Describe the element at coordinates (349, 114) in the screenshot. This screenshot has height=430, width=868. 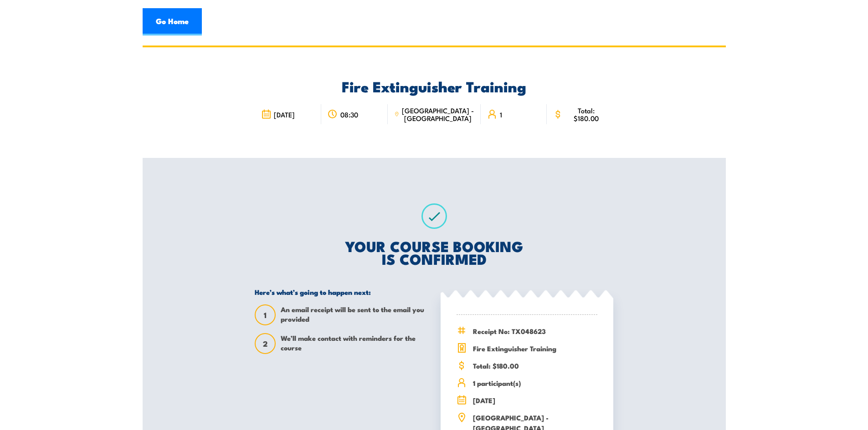
I see `span: 08:30` at that location.